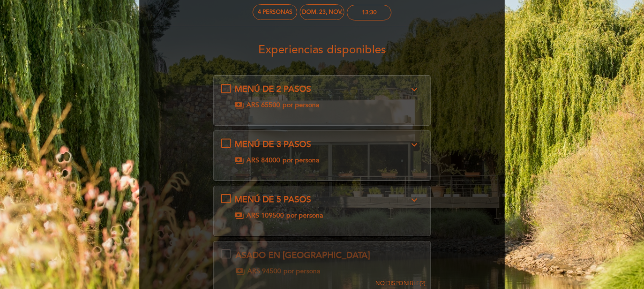 The height and width of the screenshot is (289, 644). Describe the element at coordinates (322, 97) in the screenshot. I see `md-checkbox: MENÚ DE 2 PASOS expand_more No incluye maridaje: Maridajes disponibles: Vinos Reserva ($18,200 AR...` at that location.